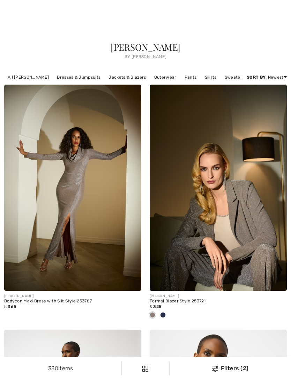 The width and height of the screenshot is (291, 380). Describe the element at coordinates (218, 301) in the screenshot. I see `div: Formal Blazer Style 253721` at that location.